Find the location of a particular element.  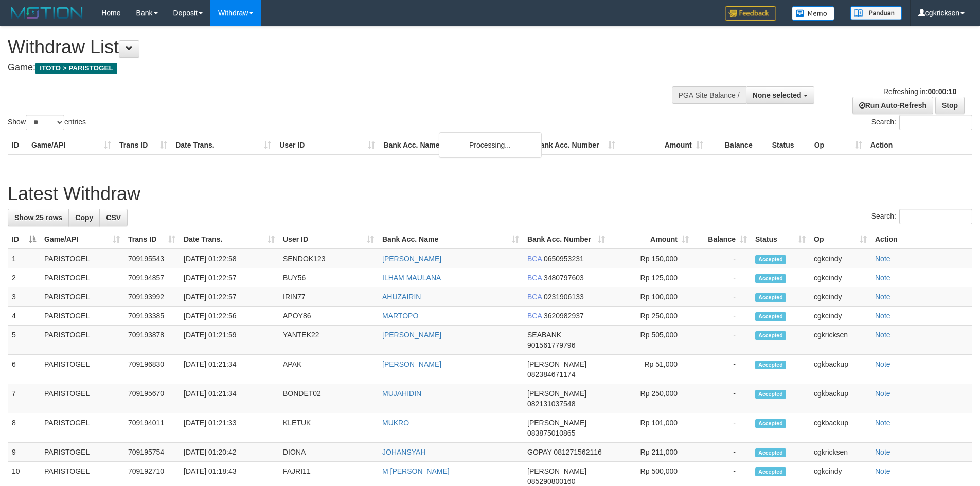

span: GOPAY is located at coordinates (539, 452).